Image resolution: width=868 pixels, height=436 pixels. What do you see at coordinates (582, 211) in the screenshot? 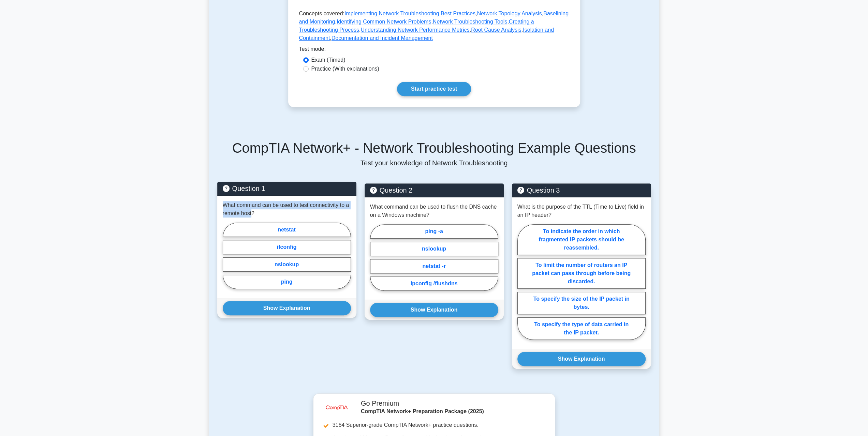
I see `p: What is the purpose of the TTL (Time to Live) field in an IP header?` at bounding box center [582, 211].